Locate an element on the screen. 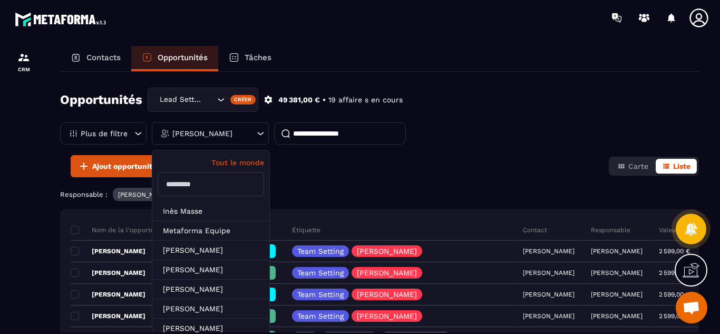  p: 49 381,00 € is located at coordinates (299, 100).